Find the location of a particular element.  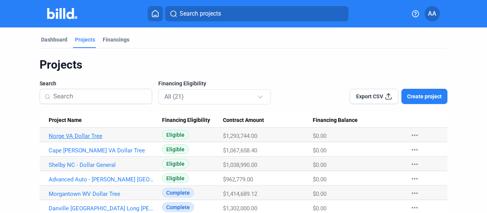

span: Create project is located at coordinates (424, 96).